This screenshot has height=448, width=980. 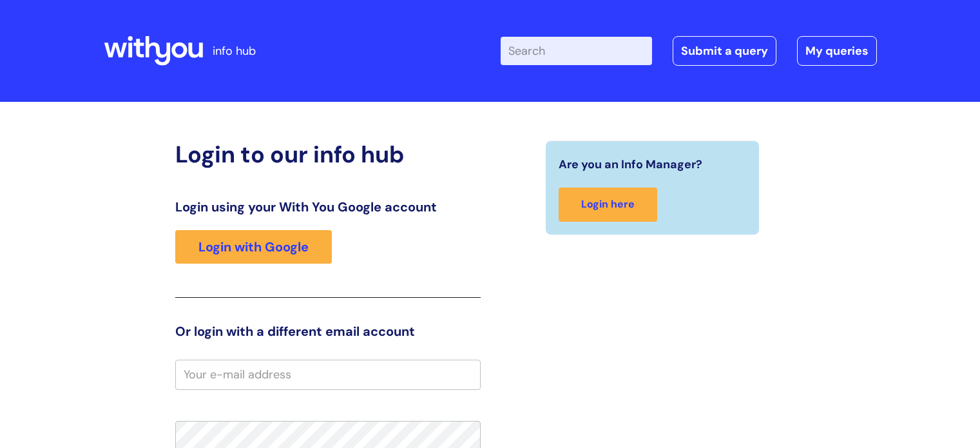 I want to click on a: Login here, so click(x=608, y=204).